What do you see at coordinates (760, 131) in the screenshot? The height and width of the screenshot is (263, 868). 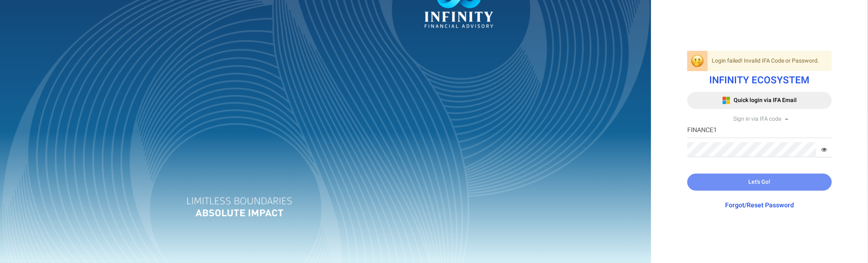 I see `input: IFA Code` at bounding box center [760, 131].